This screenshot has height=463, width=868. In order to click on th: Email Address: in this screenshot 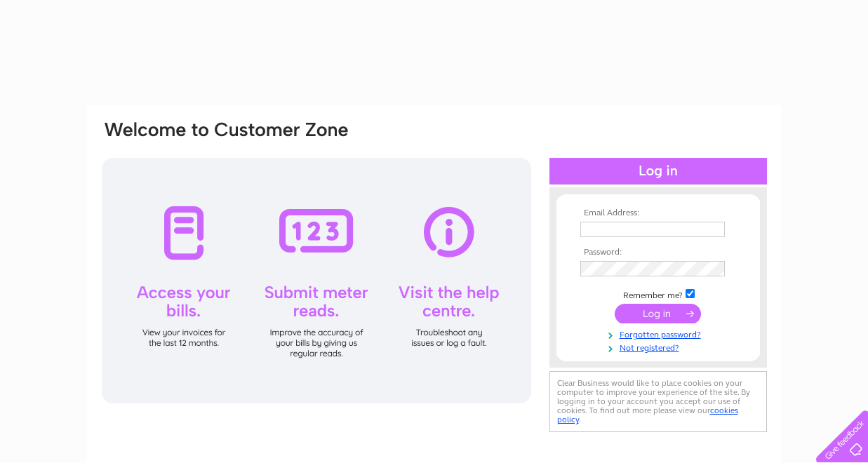, I will do `click(658, 213)`.